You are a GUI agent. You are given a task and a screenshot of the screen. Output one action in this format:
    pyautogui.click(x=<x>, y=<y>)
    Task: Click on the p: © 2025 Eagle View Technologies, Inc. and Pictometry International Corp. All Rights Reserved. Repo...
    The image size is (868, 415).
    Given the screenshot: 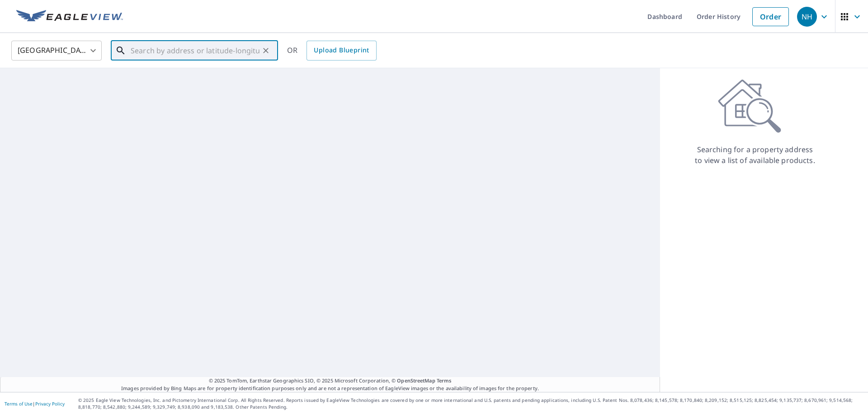 What is the action you would take?
    pyautogui.click(x=471, y=404)
    